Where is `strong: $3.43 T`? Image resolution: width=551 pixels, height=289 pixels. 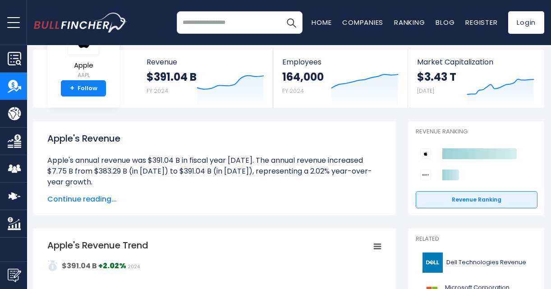
strong: $3.43 T is located at coordinates (436, 77).